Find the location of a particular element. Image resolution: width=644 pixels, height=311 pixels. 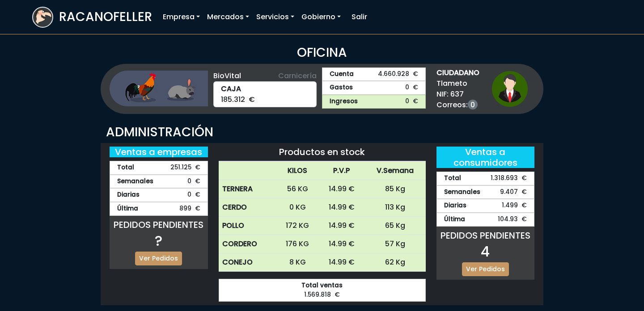

td: 8 KG is located at coordinates (298, 262).